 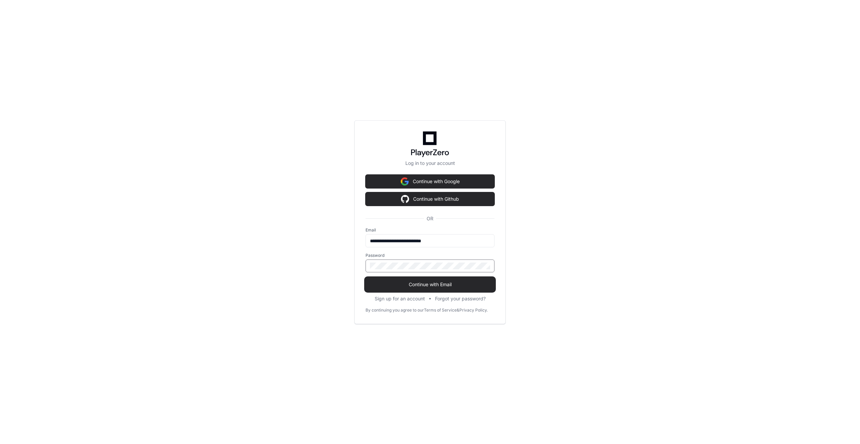 What do you see at coordinates (400, 298) in the screenshot?
I see `button: Sign up for an account` at bounding box center [400, 298].